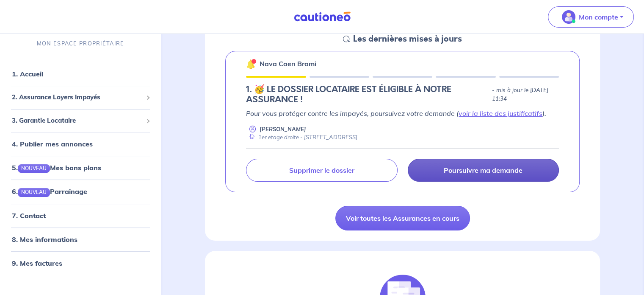 This screenshot has height=295, width=644. What do you see at coordinates (56, 168) in the screenshot?
I see `a: 5.NOUVEAUMes bons plans` at bounding box center [56, 168].